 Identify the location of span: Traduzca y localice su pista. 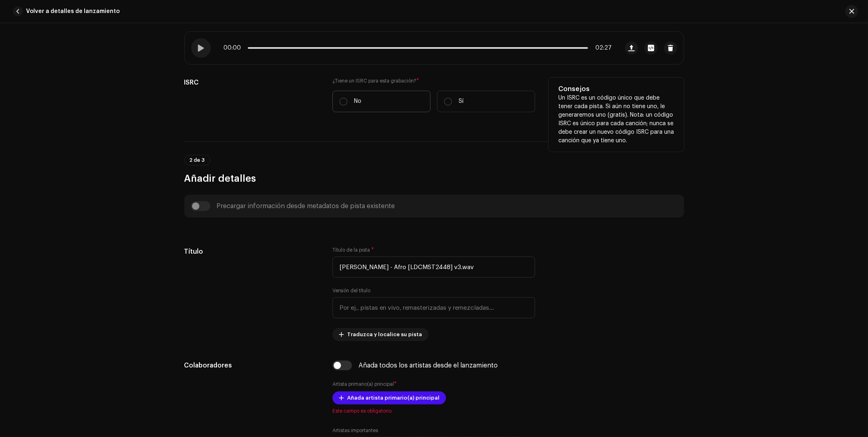
(385, 335).